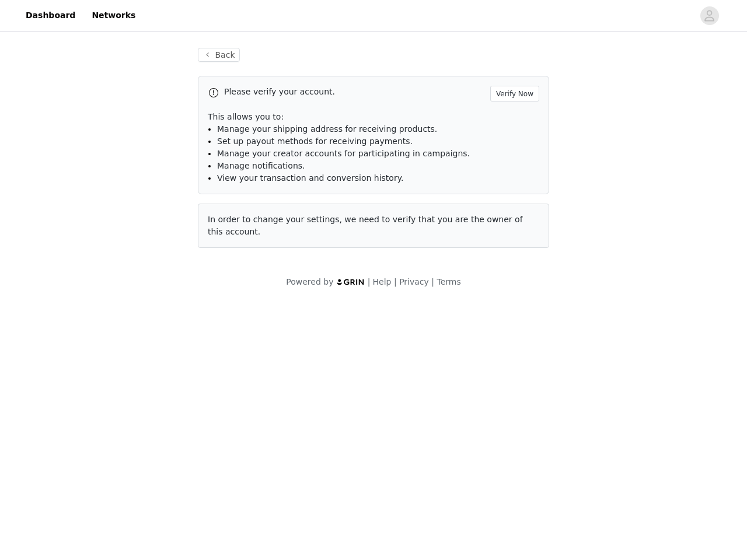 The height and width of the screenshot is (560, 747). I want to click on span: In order to change your settings, we need to verify that you are the owner of this account., so click(365, 225).